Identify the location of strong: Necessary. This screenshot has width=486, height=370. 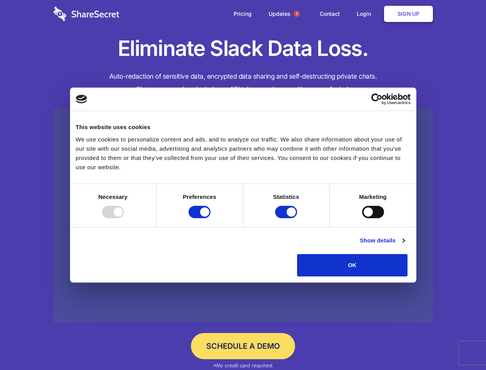
(113, 196).